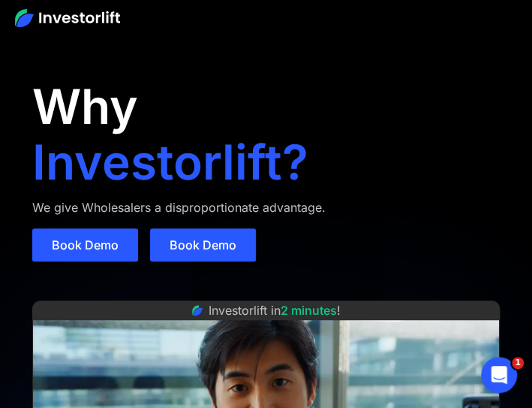 The image size is (532, 408). I want to click on span: 1, so click(517, 362).